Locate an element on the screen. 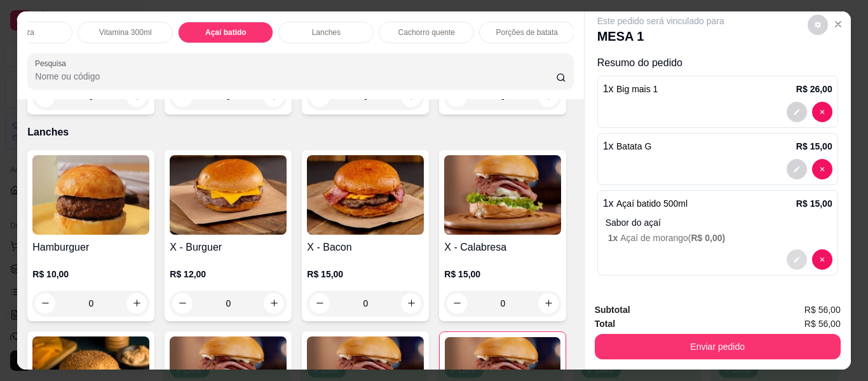  p: Açaí de morango ( is located at coordinates (720, 238).